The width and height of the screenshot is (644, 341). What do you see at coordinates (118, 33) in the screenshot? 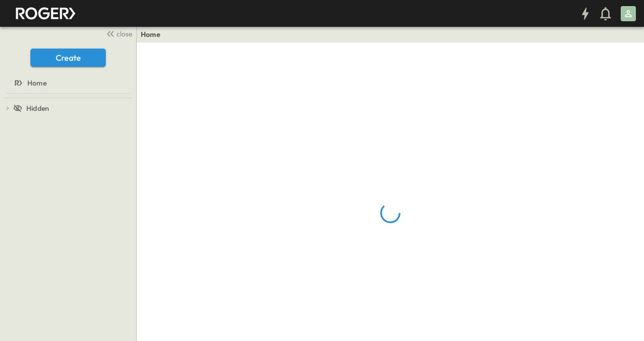
I see `button: close` at bounding box center [118, 33].